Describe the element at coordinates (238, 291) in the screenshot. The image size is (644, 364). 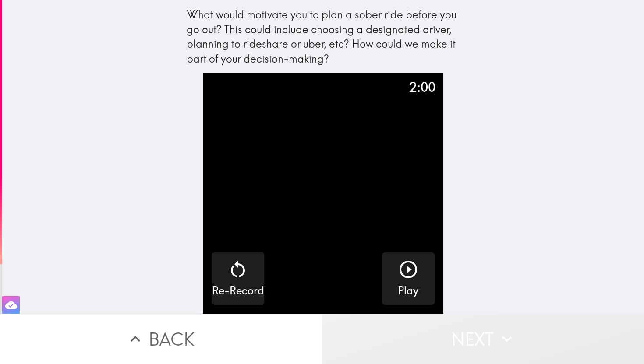
I see `h5: Re-Record` at that location.